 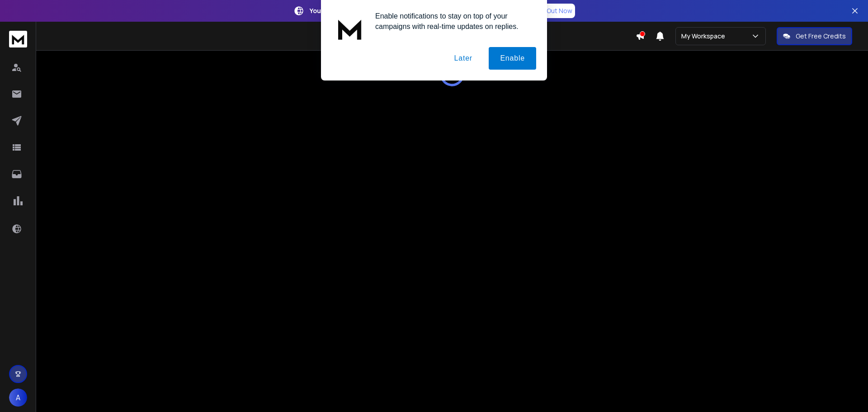 What do you see at coordinates (350, 29) in the screenshot?
I see `img: notification icon` at bounding box center [350, 29].